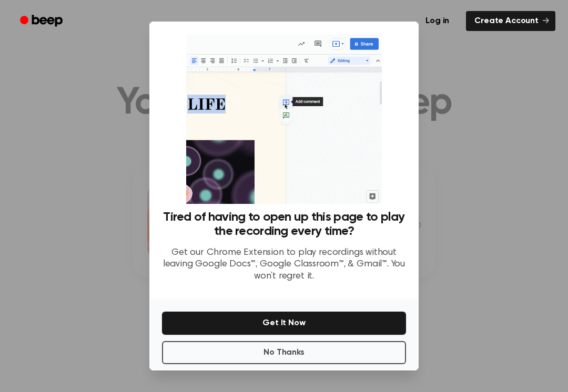  What do you see at coordinates (284, 264) in the screenshot?
I see `p: Get our Chrome Extension to play recordings without leaving Google Docs™, Google Classroom™, & Gm...` at bounding box center [284, 264].